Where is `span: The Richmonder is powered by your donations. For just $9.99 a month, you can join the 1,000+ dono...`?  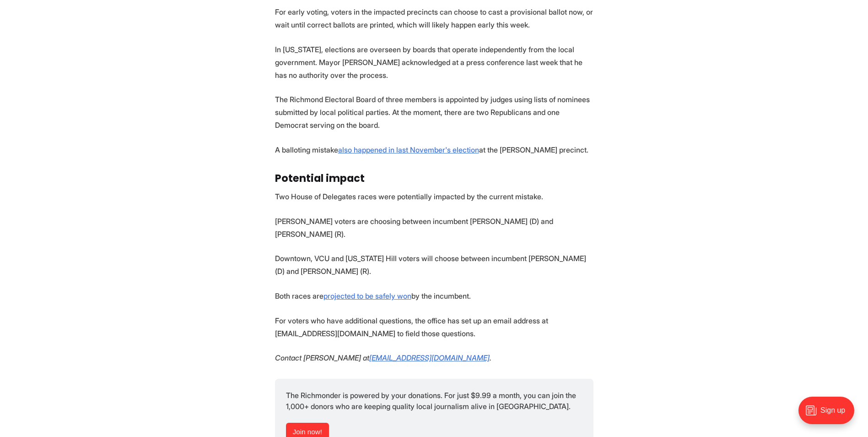 span: The Richmonder is powered by your donations. For just $9.99 a month, you can join the 1,000+ dono... is located at coordinates (432, 401).